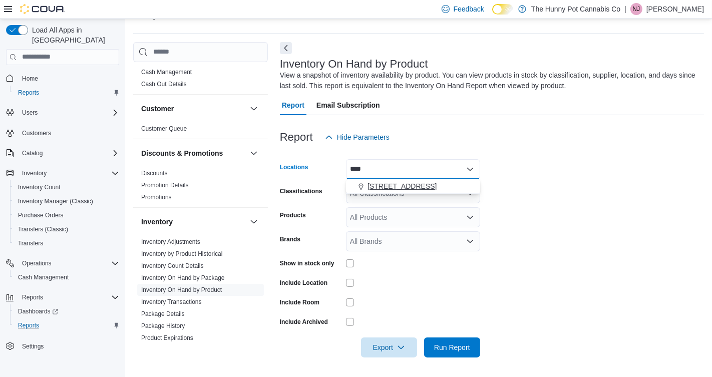 This screenshot has height=377, width=712. Describe the element at coordinates (576, 9) in the screenshot. I see `p: The Hunny Pot Cannabis Co` at that location.